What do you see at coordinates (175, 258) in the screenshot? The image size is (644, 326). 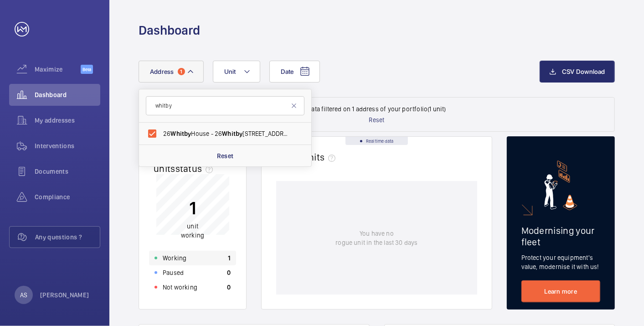 I see `p: Working` at bounding box center [175, 258].